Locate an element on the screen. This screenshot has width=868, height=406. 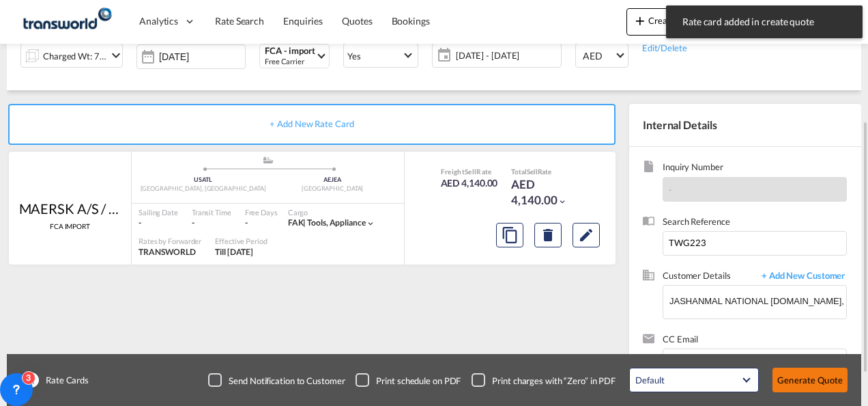
div: Effective Period is located at coordinates (241, 240).